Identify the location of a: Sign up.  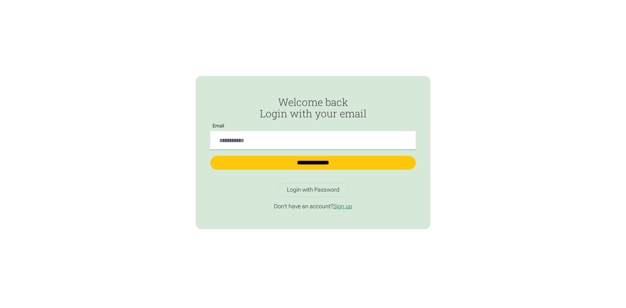
(343, 206).